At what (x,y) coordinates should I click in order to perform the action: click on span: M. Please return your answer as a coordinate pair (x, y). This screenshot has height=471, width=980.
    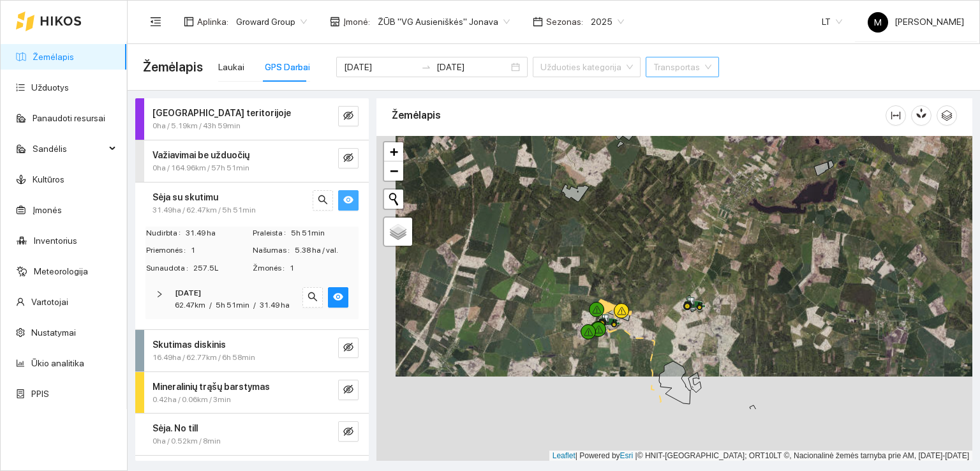
    Looking at the image, I should click on (878, 23).